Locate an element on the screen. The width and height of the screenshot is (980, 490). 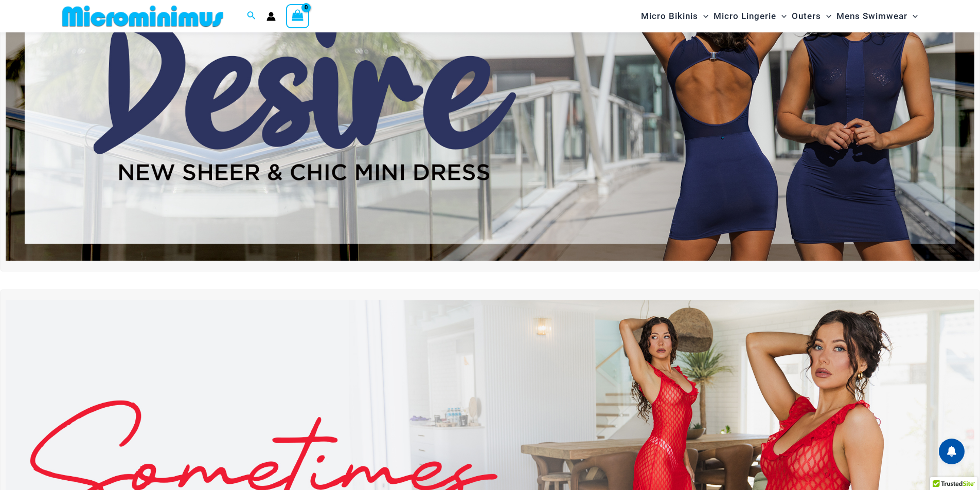
a: Micro LingerieMenu ToggleMenu Toggle is located at coordinates (750, 16).